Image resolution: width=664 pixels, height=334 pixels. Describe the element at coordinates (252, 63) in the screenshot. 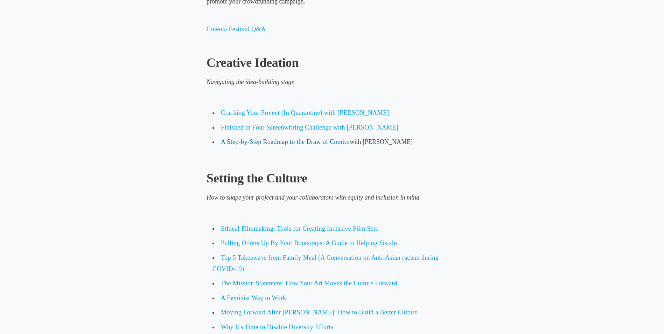

I see `b: Creative Ideation` at that location.